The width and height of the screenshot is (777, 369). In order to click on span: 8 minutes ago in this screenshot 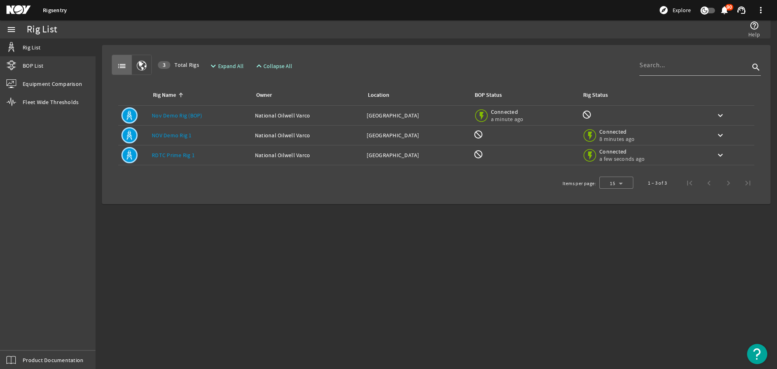, I will do `click(617, 139)`.